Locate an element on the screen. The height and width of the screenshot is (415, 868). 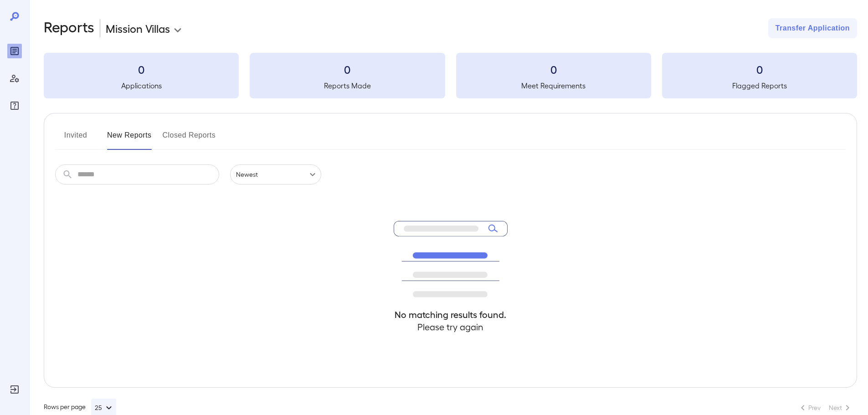
h4: Please try again is located at coordinates (451, 326).